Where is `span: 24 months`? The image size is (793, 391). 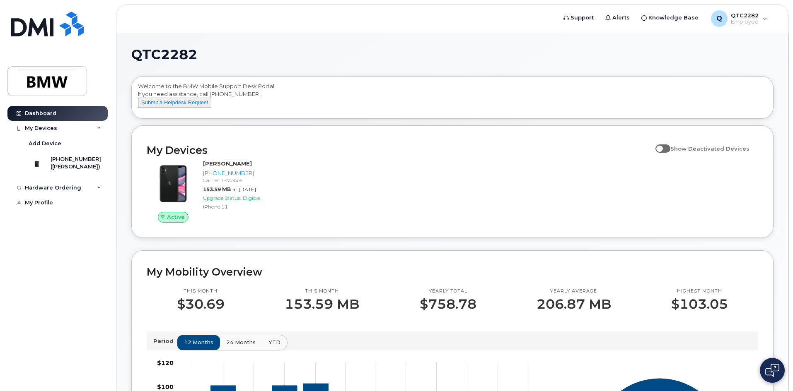 span: 24 months is located at coordinates (241, 343).